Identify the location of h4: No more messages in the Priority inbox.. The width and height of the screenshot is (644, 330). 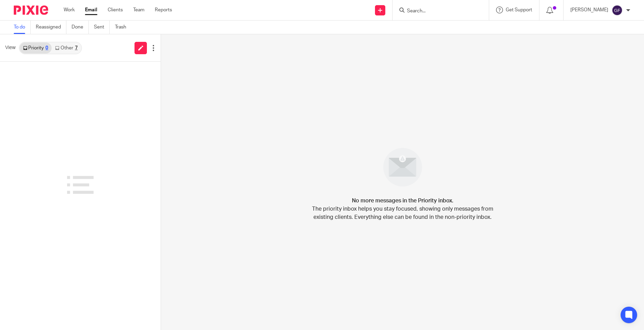
(402, 201).